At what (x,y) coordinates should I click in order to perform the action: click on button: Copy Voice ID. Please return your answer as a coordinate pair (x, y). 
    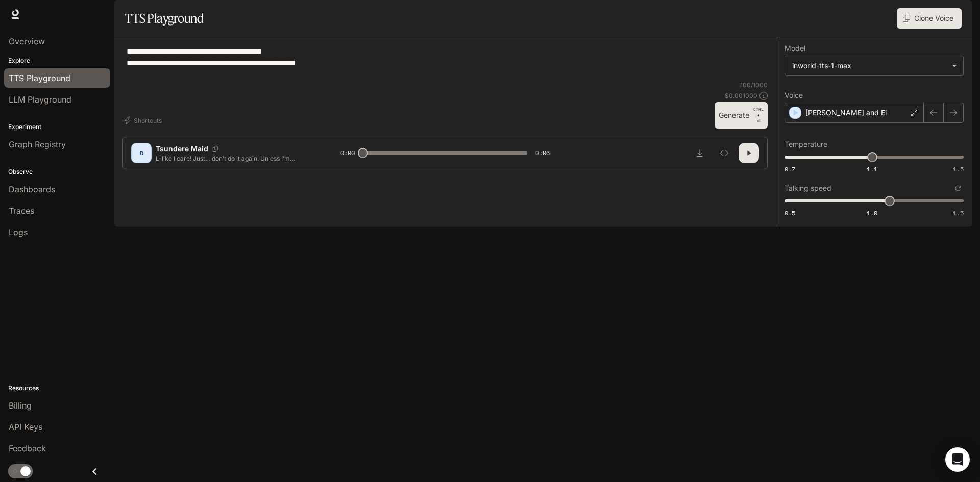
    Looking at the image, I should click on (215, 149).